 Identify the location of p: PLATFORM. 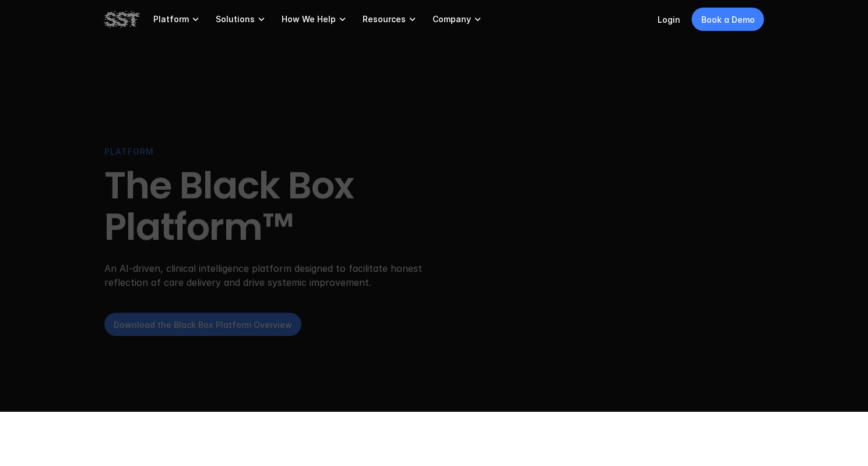
(129, 152).